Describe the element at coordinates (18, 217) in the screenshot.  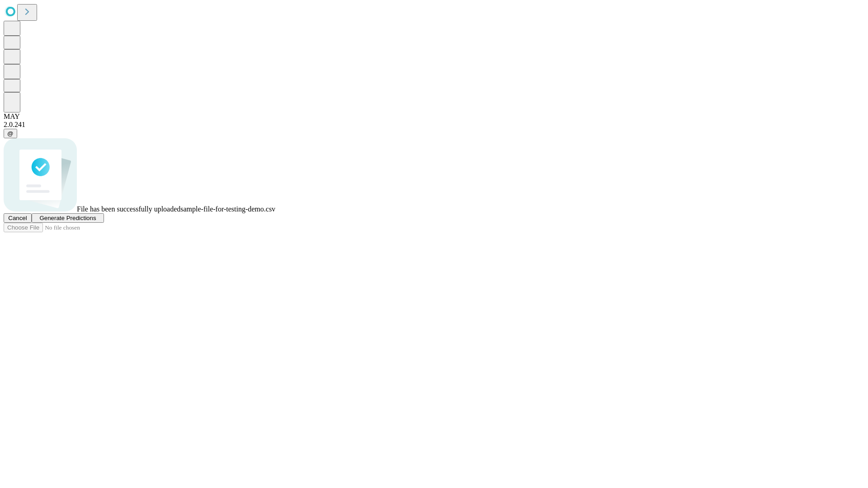
I see `span: Cancel` at that location.